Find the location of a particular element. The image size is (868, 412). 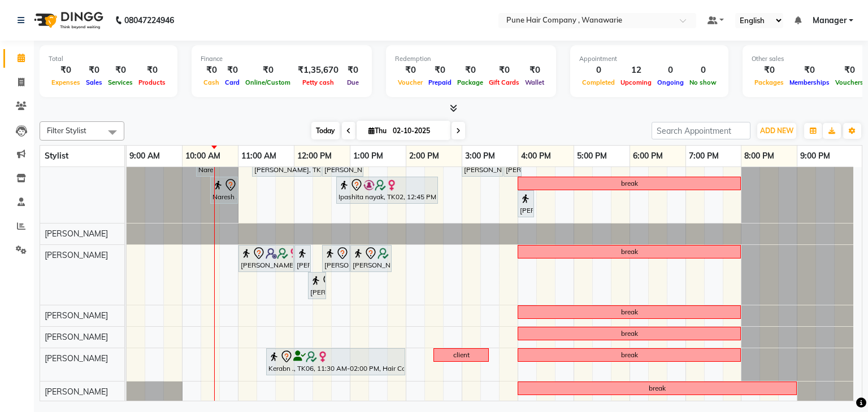

div: Finance is located at coordinates (281, 59).